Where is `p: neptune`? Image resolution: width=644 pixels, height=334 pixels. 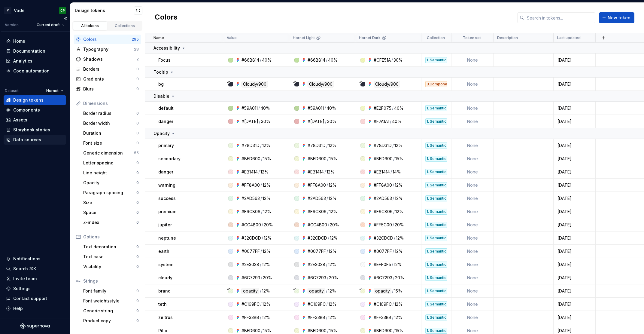
p: neptune is located at coordinates (167, 238).